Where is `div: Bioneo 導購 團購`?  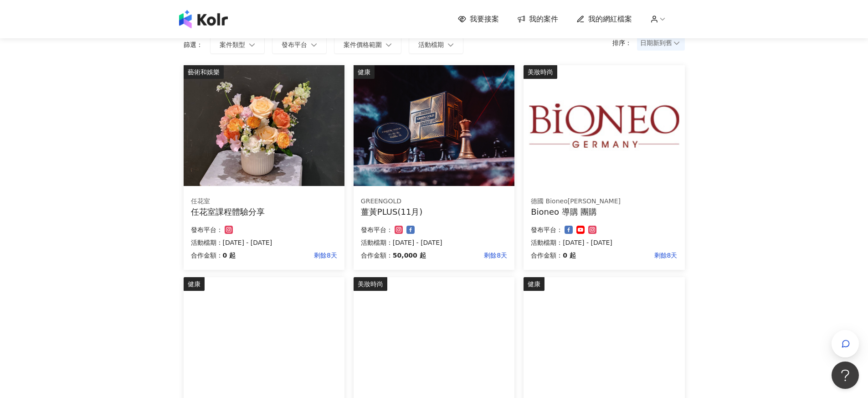
div: Bioneo 導購 團購 is located at coordinates (604, 211).